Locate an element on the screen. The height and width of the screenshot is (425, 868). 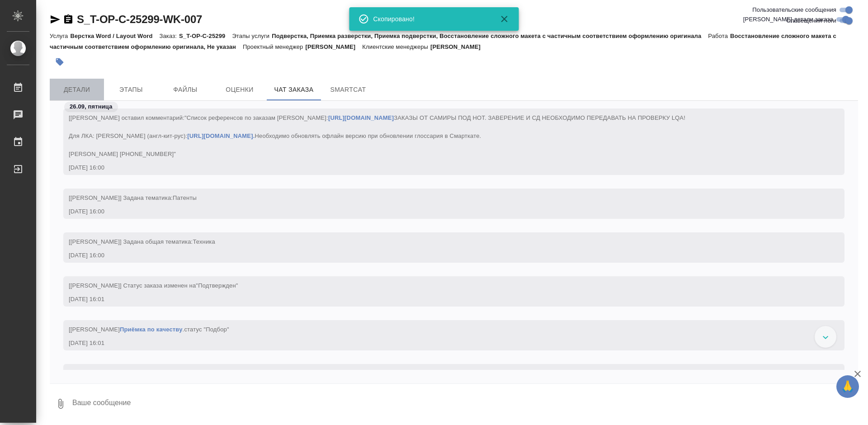
p: 26.09, пятница is located at coordinates (91, 107).